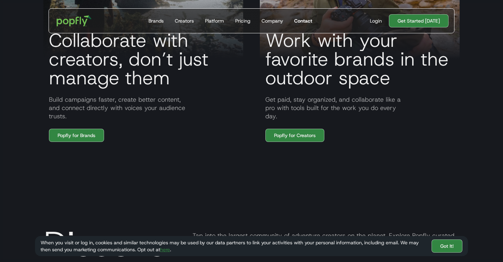 The height and width of the screenshot is (262, 503). Describe the element at coordinates (295, 135) in the screenshot. I see `a: Popfly for Creators` at that location.